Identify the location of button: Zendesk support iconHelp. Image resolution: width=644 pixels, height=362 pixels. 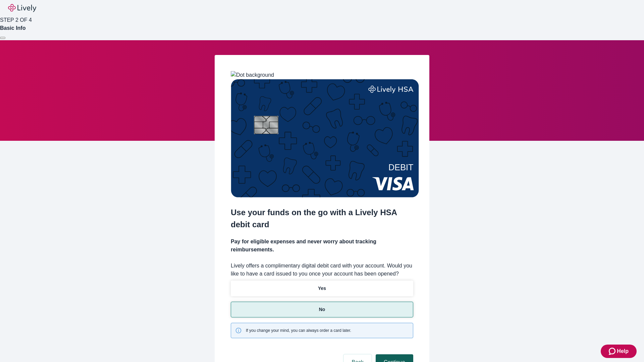
(619, 351).